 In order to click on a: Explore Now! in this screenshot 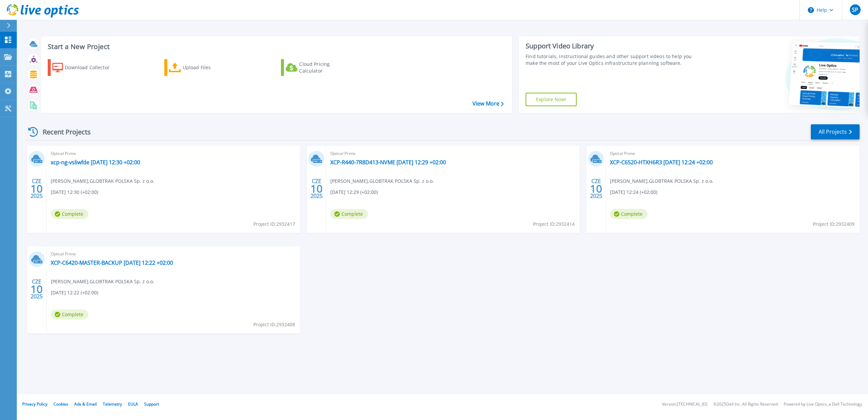, I will do `click(551, 99)`.